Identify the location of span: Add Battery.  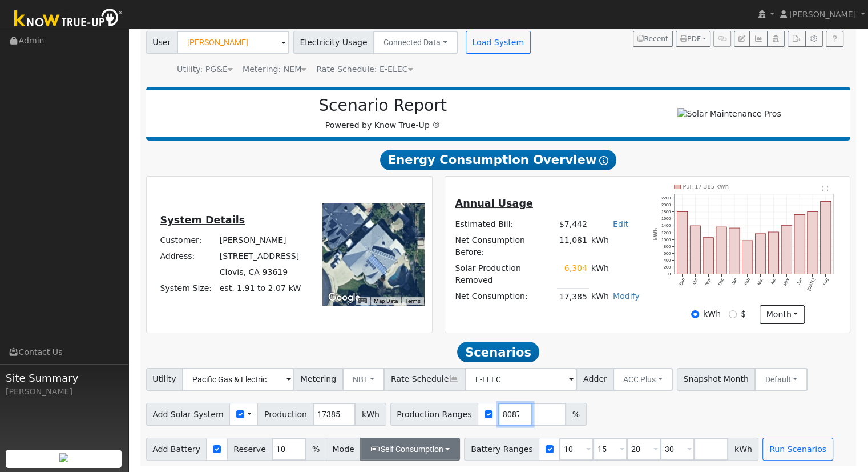
(176, 449).